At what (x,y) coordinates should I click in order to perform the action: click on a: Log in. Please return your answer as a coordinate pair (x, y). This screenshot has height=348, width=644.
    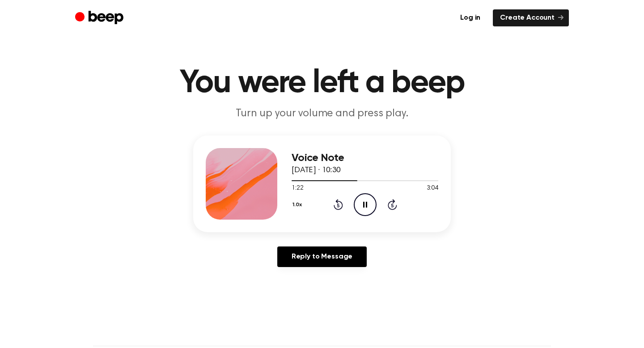
    Looking at the image, I should click on (470, 18).